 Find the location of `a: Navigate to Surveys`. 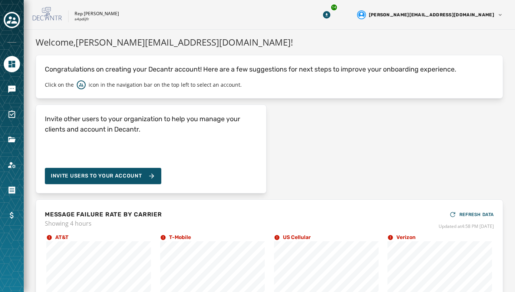

a: Navigate to Surveys is located at coordinates (12, 115).